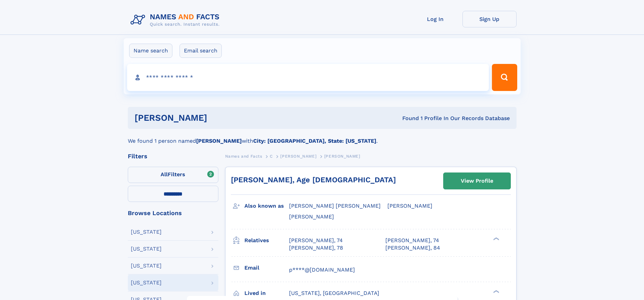 Image resolution: width=644 pixels, height=300 pixels. Describe the element at coordinates (151, 50) in the screenshot. I see `label: Name search` at that location.